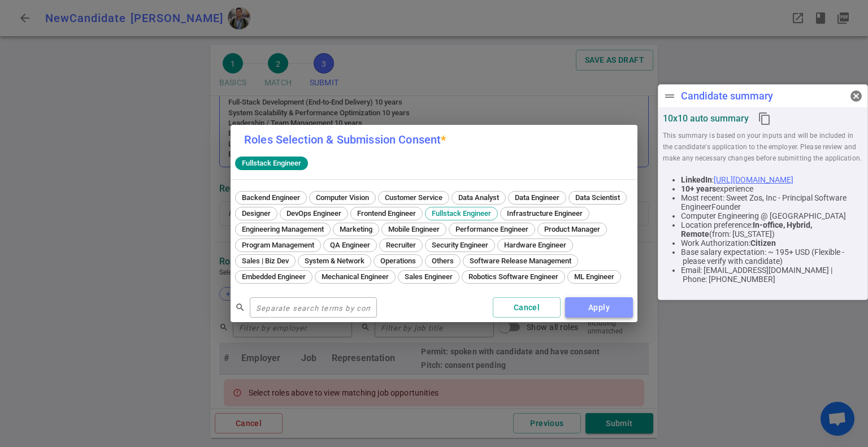 Image resolution: width=868 pixels, height=447 pixels. Describe the element at coordinates (355, 276) in the screenshot. I see `span: Mechanical Engineer` at that location.